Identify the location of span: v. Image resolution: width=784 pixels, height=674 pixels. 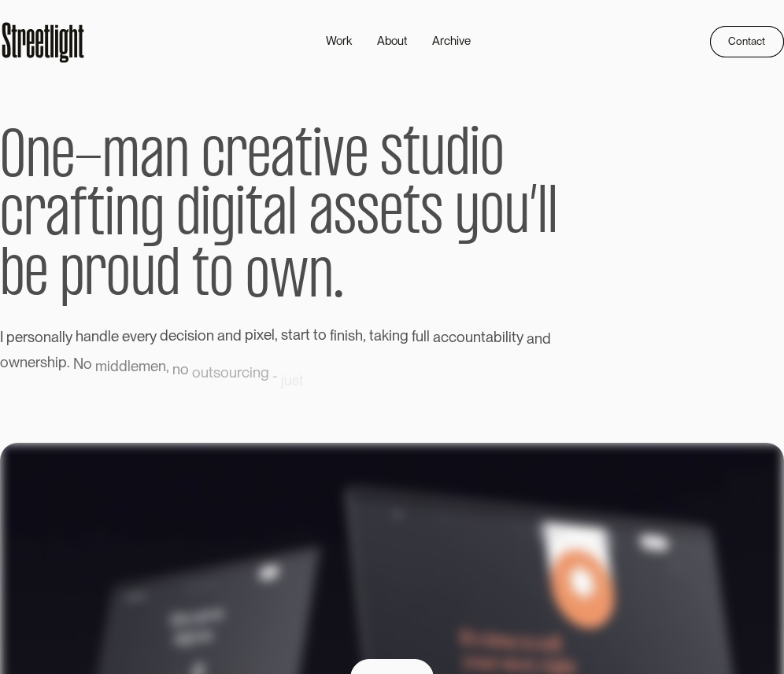
(133, 337).